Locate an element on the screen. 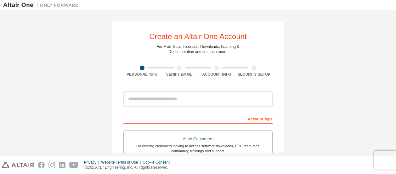 This screenshot has height=174, width=396. div: Account Info is located at coordinates (216, 74).